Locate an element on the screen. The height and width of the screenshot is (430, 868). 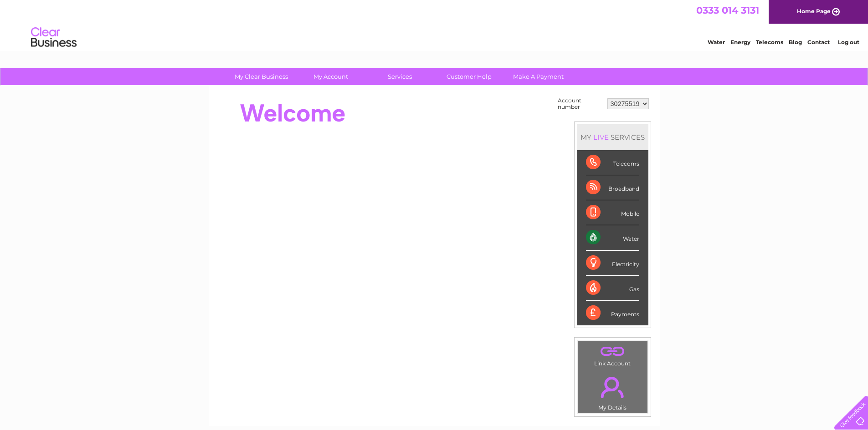
td: My Details is located at coordinates (612, 391).